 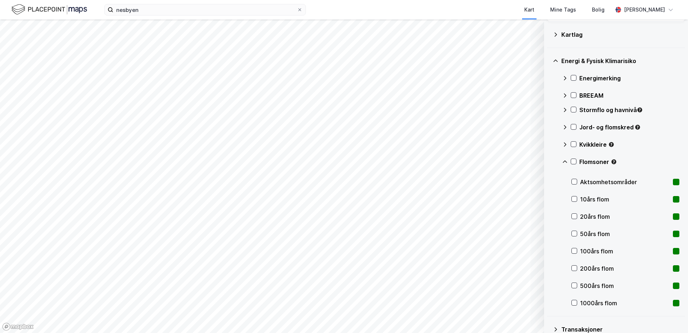 I want to click on div: Flomsoner, so click(x=630, y=162).